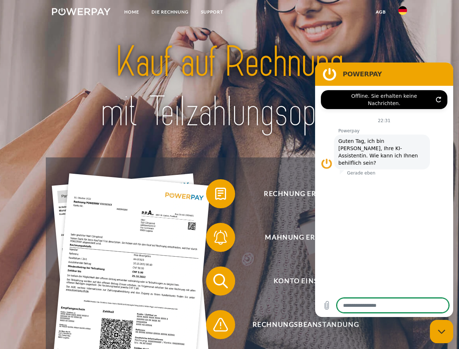 This screenshot has height=349, width=459. What do you see at coordinates (306, 325) in the screenshot?
I see `span: Rechnungsbeanstandung` at bounding box center [306, 325].